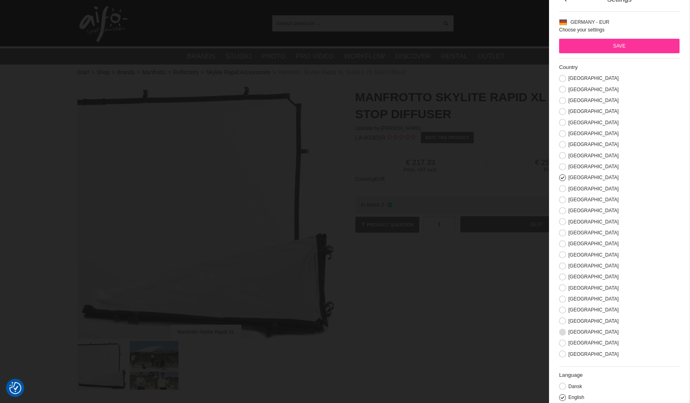  I want to click on a: Rental, so click(455, 56).